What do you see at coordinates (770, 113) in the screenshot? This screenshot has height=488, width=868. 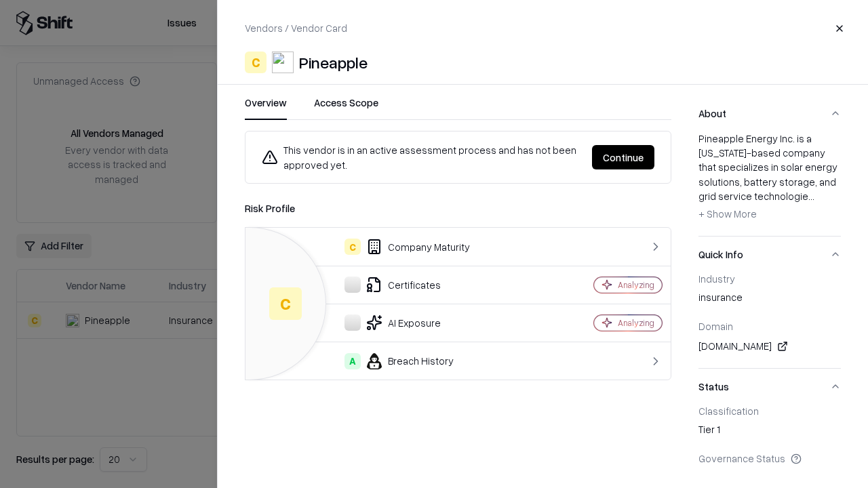 I see `button: About` at bounding box center [770, 113].